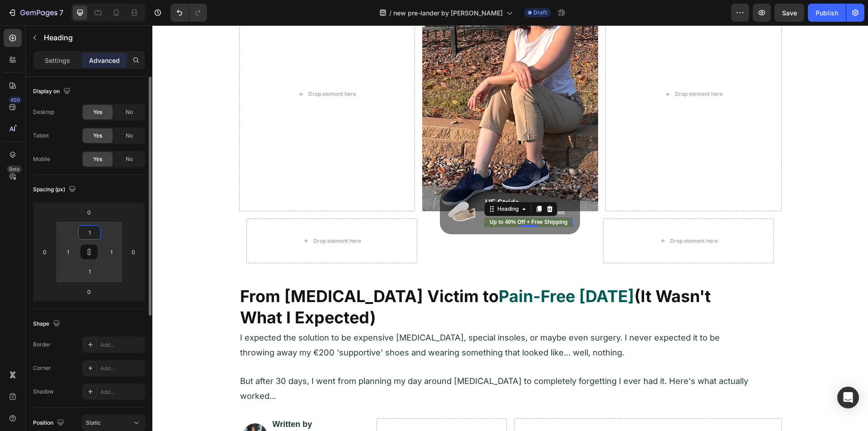 This screenshot has width=868, height=431. What do you see at coordinates (57, 60) in the screenshot?
I see `p: Settings` at bounding box center [57, 60].